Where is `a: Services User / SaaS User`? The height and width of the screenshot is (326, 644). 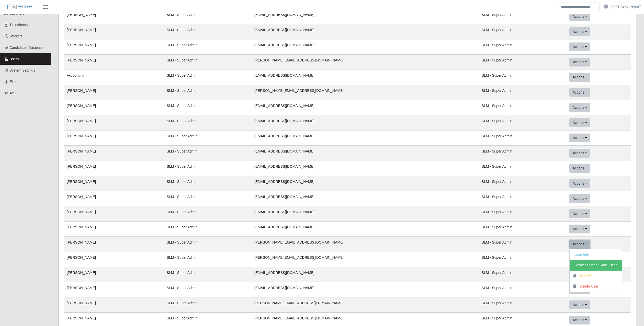
a: Services User / SaaS User is located at coordinates (596, 265).